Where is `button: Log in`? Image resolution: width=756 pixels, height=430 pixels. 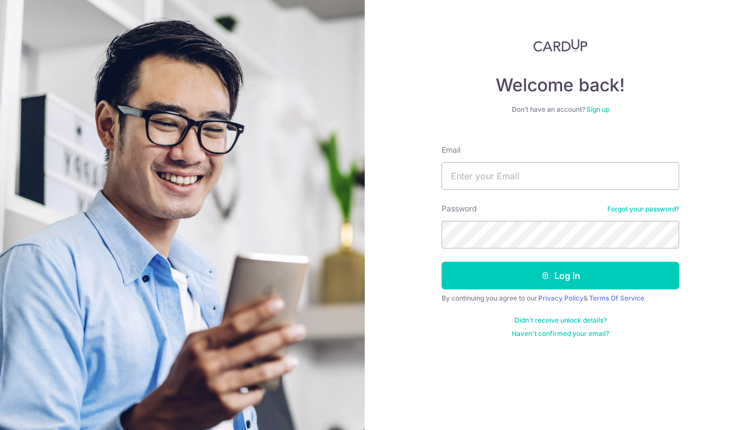
button: Log in is located at coordinates (561, 275).